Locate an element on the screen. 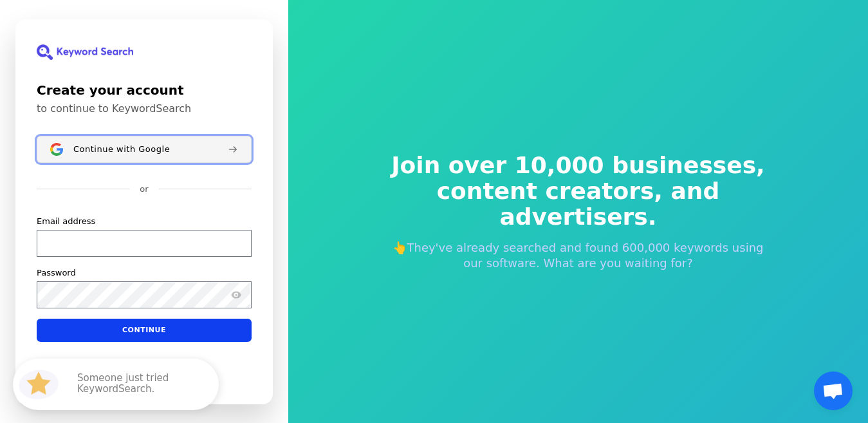 The height and width of the screenshot is (423, 868). p: to continue to KeywordSearch is located at coordinates (144, 109).